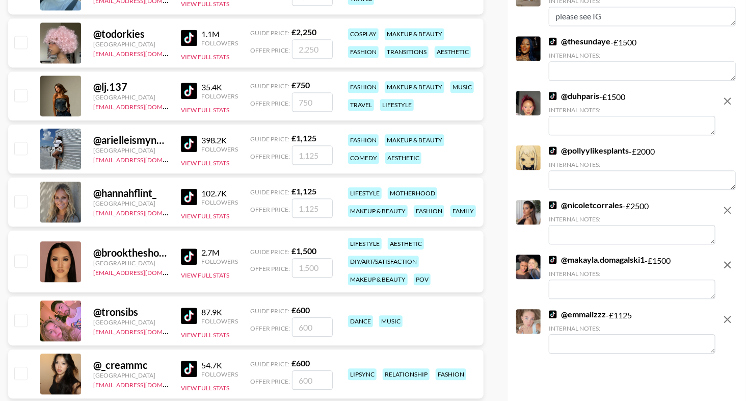  What do you see at coordinates (578, 314) in the screenshot?
I see `a: @emmalizzz` at bounding box center [578, 314].